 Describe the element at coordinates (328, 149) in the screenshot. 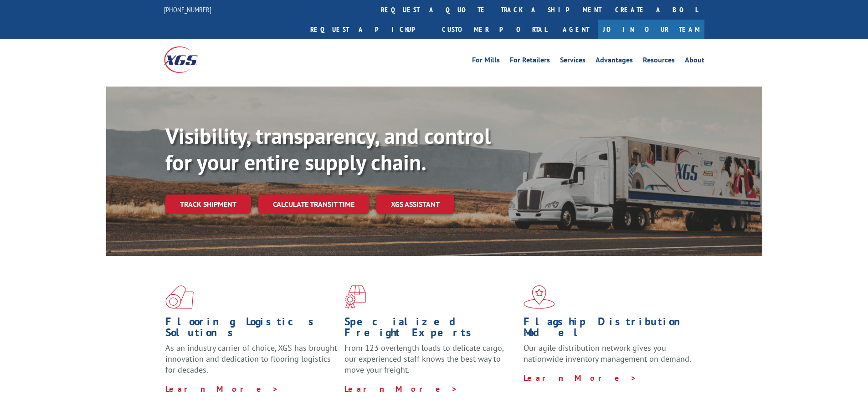

I see `b: Visibility, transparency, and control for your entire supply chain.` at that location.